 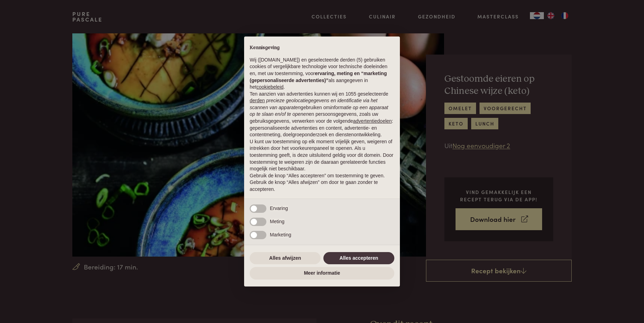 What do you see at coordinates (277, 222) in the screenshot?
I see `span: Meting` at bounding box center [277, 222].